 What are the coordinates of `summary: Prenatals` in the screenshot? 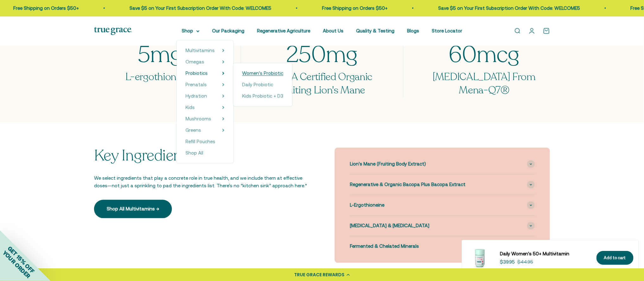 It's located at (205, 85).